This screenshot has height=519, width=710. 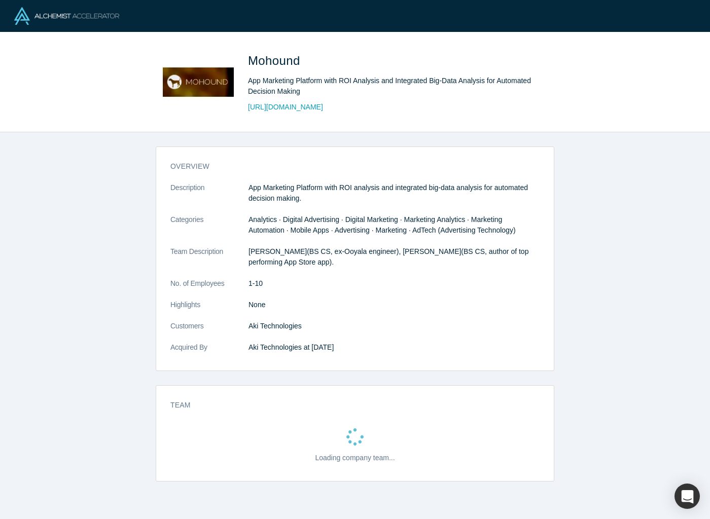 What do you see at coordinates (382, 225) in the screenshot?
I see `span: Analytics · Digital Advertising · Digital Marketing · Marketing Analytics · Marketing Automation ...` at bounding box center [382, 225].